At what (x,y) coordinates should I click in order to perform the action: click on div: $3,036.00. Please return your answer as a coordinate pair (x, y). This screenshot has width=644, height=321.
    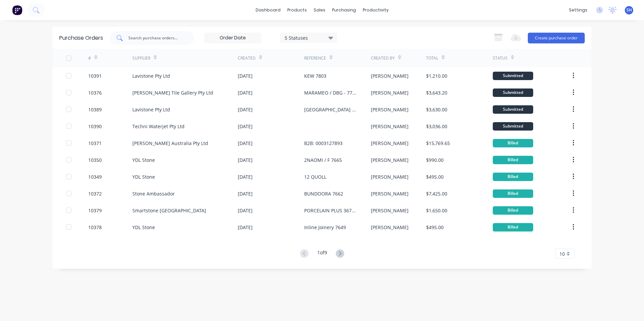
    Looking at the image, I should click on (436, 126).